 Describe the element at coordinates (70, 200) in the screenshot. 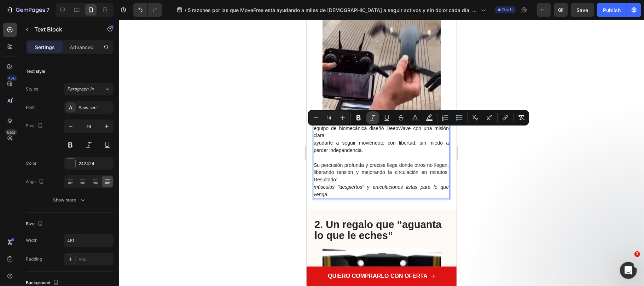

I see `div: Show more` at that location.